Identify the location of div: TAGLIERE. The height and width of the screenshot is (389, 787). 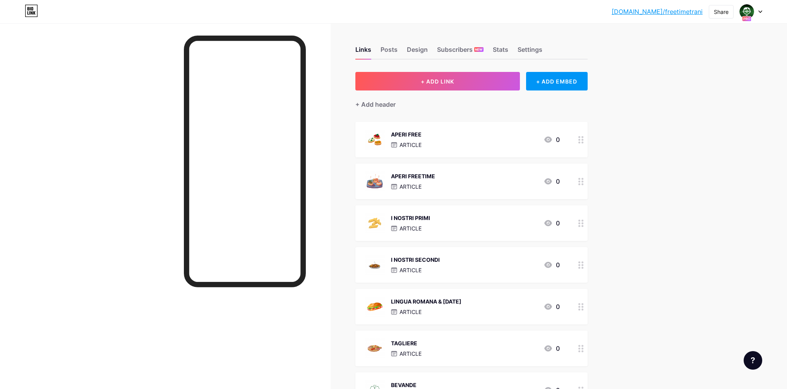
(406, 343).